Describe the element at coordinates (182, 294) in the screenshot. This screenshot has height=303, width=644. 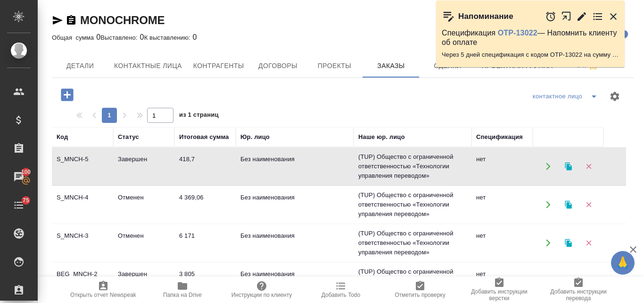
I see `span: Папка на Drive` at that location.